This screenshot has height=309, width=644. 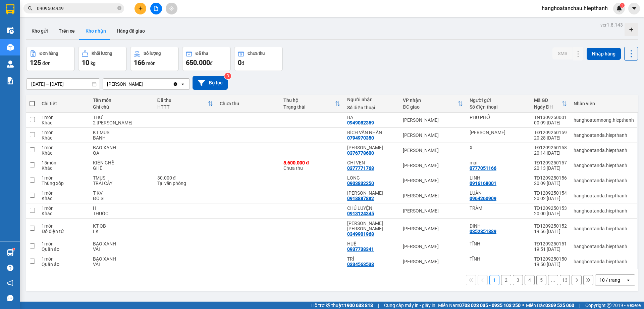 I want to click on img: warehouse-icon, so click(x=10, y=64).